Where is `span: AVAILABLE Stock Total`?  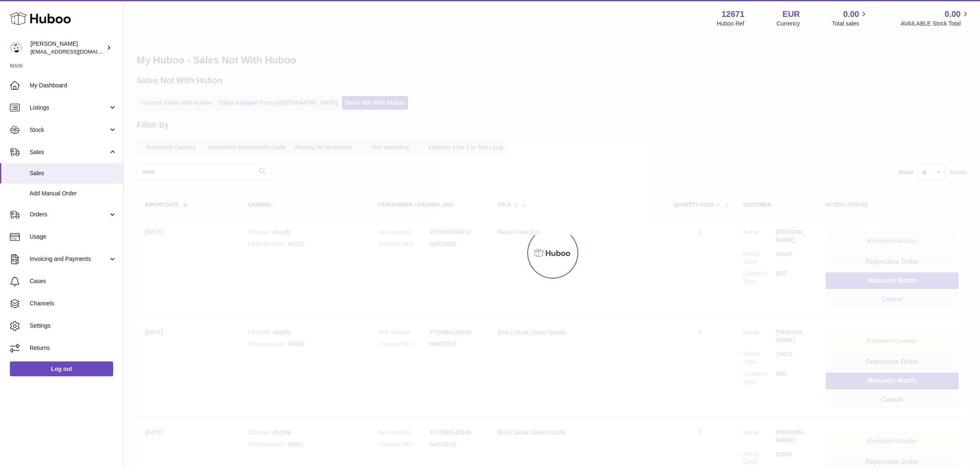
span: AVAILABLE Stock Total is located at coordinates (935, 23).